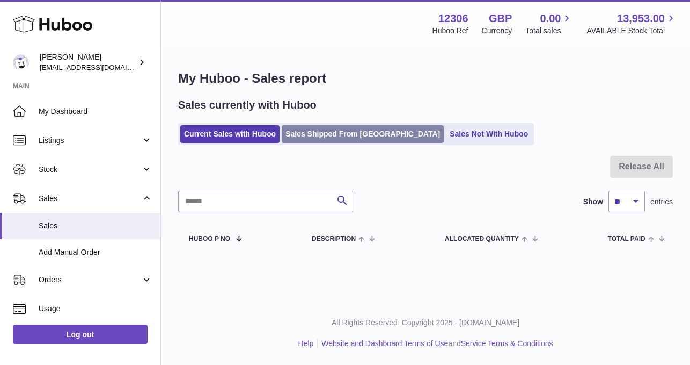 Image resolution: width=690 pixels, height=365 pixels. I want to click on span: Stock, so click(90, 169).